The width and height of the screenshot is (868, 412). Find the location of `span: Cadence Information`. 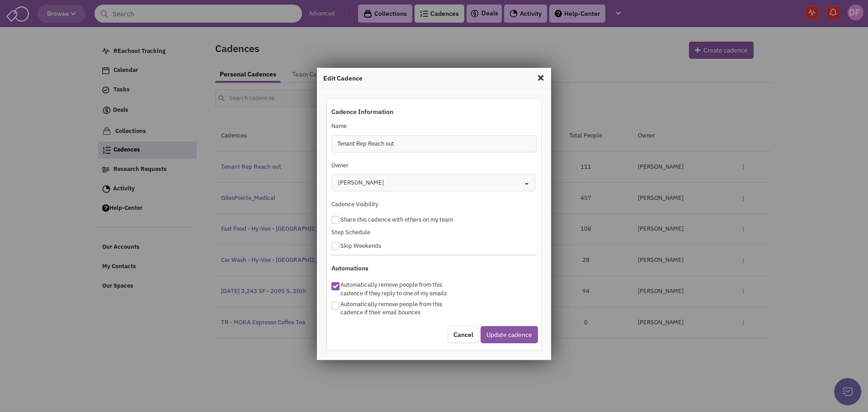

span: Cadence Information is located at coordinates (362, 111).